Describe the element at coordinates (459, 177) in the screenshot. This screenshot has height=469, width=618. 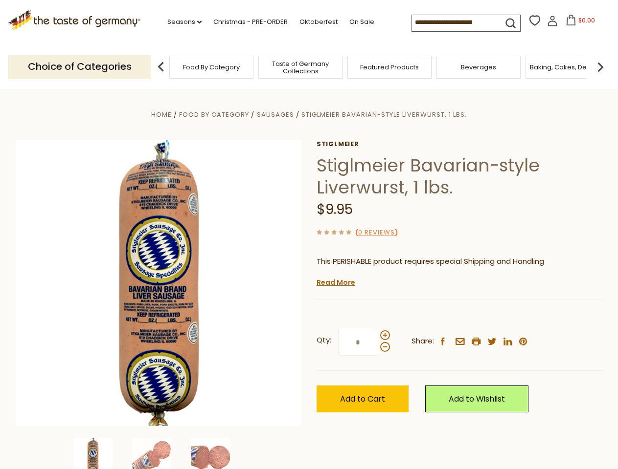
I see `h1: Stiglmeier Bavarian-style Liverwurst, 1 lbs.` at that location.